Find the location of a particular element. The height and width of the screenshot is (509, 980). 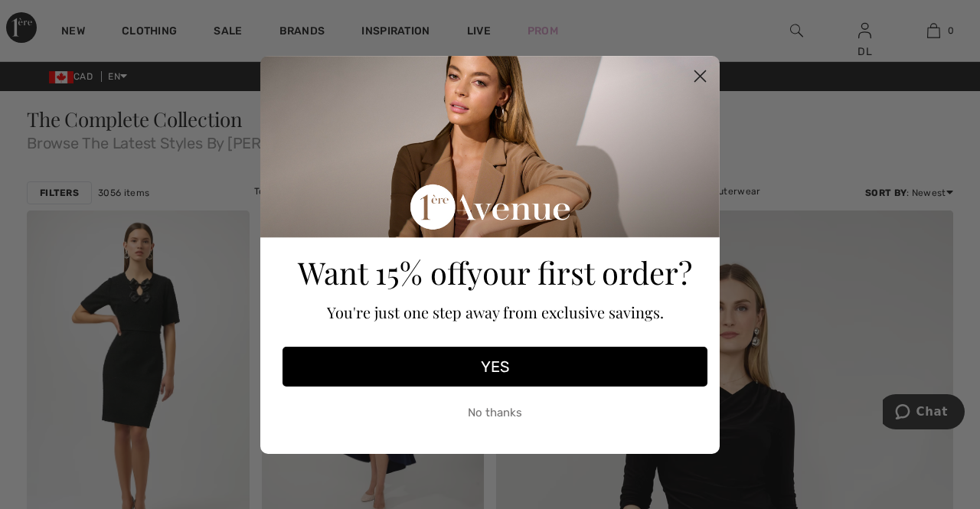

button: Close dialog is located at coordinates (700, 76).